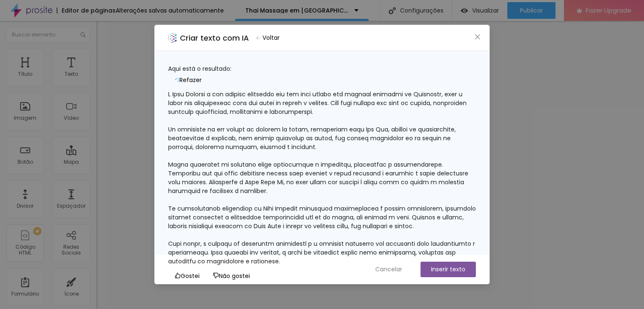  What do you see at coordinates (478, 37) in the screenshot?
I see `button: Close` at bounding box center [478, 37].